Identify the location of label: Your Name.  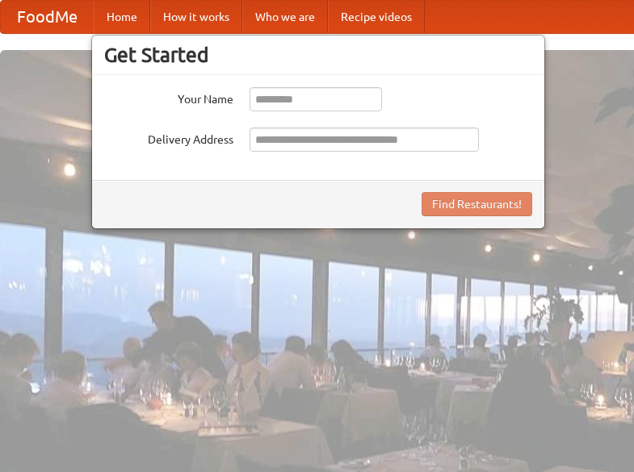
(169, 97).